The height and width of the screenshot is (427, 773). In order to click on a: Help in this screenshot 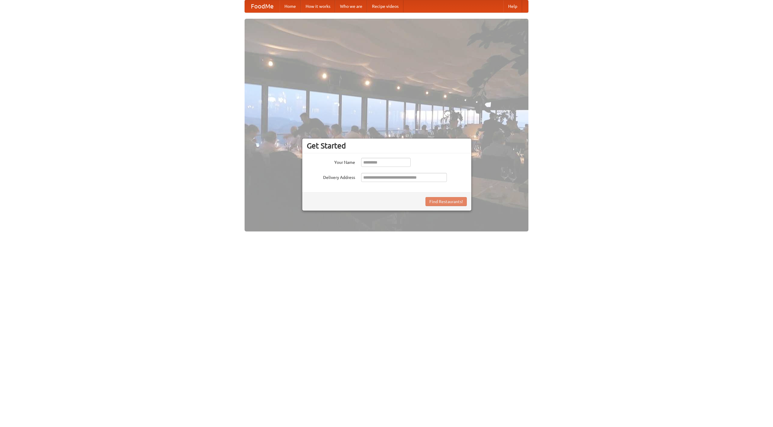, I will do `click(513, 6)`.